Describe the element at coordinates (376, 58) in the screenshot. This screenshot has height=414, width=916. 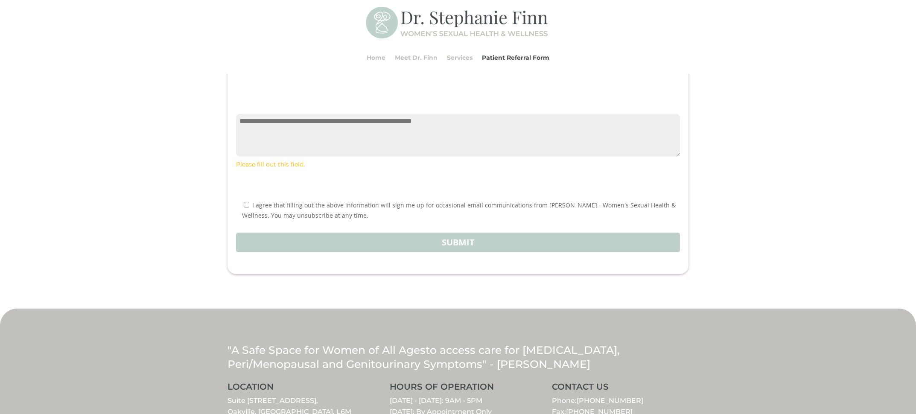
I see `a: Home` at that location.